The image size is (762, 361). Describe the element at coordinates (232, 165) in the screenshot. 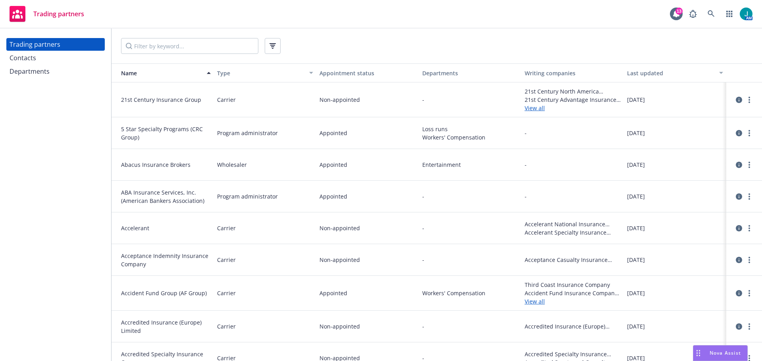

I see `span: Wholesaler` at that location.